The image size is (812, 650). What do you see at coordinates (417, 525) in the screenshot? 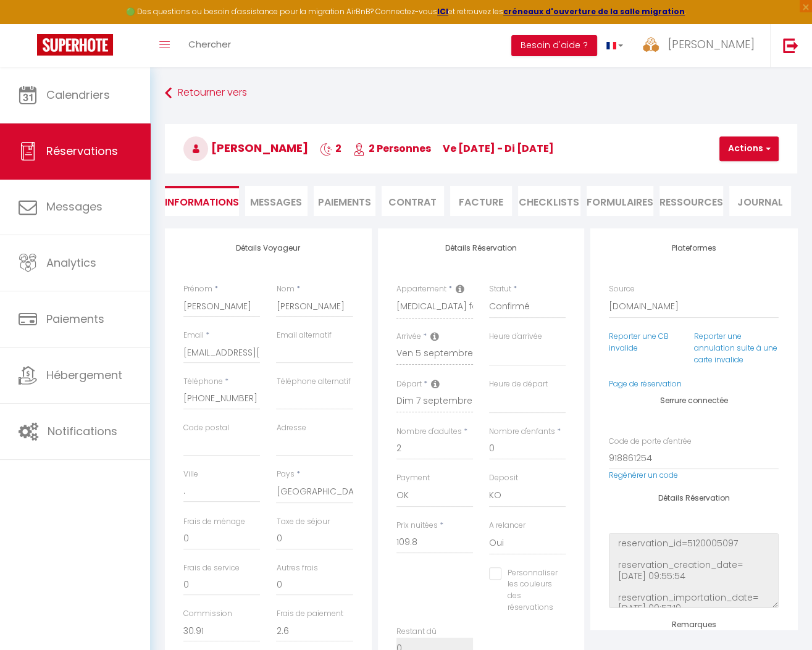
I see `label: Prix nuitées` at bounding box center [417, 525].